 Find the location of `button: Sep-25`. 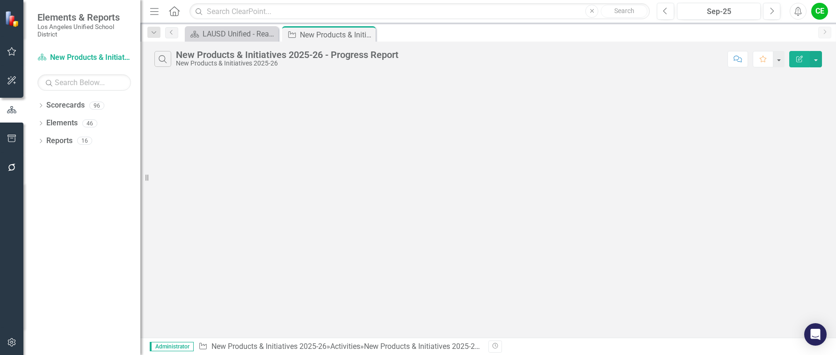

button: Sep-25 is located at coordinates (718, 11).